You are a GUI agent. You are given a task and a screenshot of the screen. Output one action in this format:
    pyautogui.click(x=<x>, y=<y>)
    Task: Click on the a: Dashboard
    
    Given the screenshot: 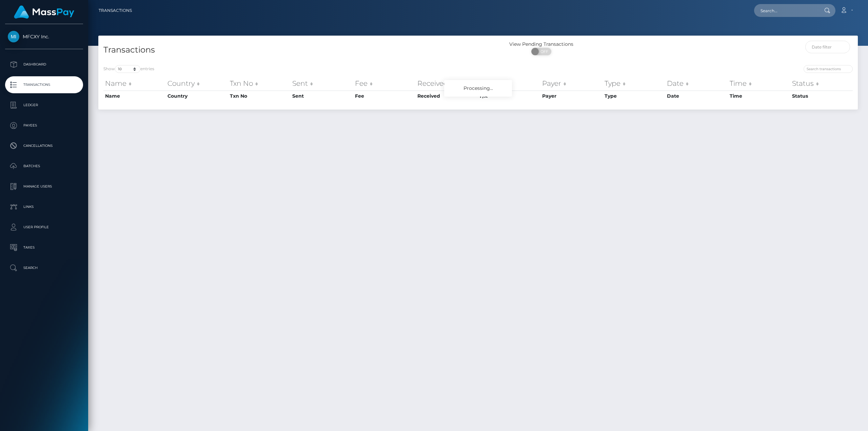 What is the action you would take?
    pyautogui.click(x=44, y=65)
    